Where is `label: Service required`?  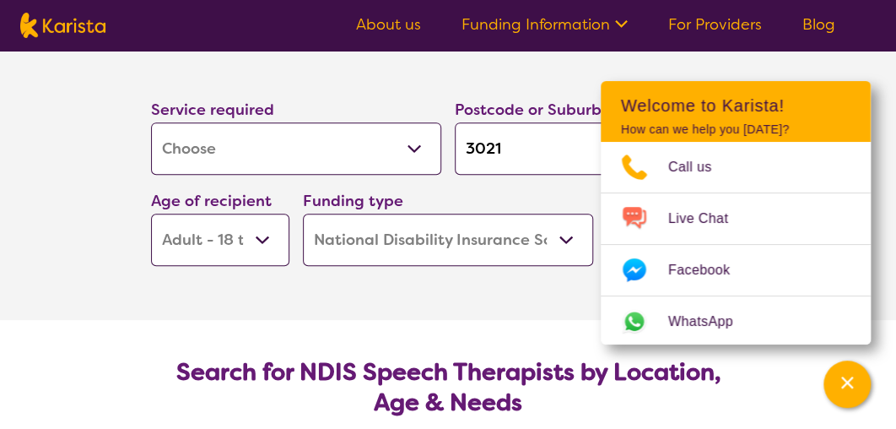
label: Service required is located at coordinates (213, 110).